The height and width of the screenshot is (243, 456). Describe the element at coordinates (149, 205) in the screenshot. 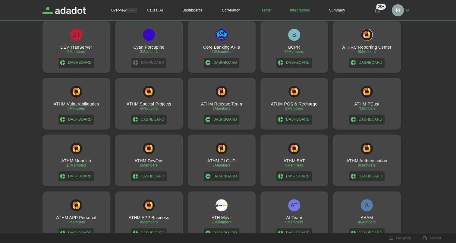

I see `img: ATHM APP Business` at that location.